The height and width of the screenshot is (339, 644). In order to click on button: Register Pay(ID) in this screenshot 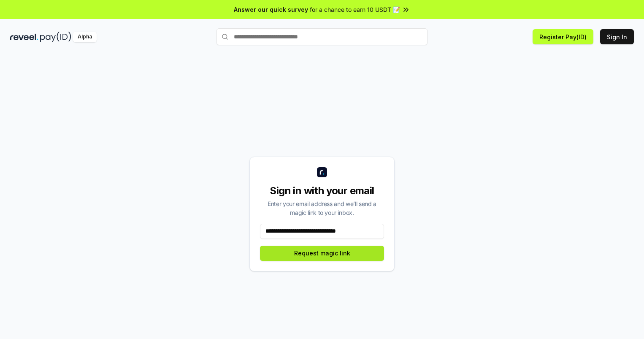, I will do `click(563, 37)`.